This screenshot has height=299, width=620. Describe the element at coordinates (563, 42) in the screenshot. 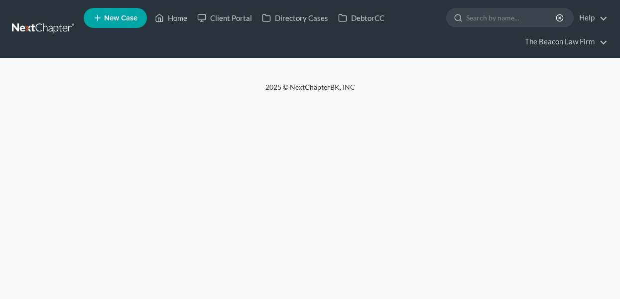

I see `a: The Beacon Law Firm` at that location.